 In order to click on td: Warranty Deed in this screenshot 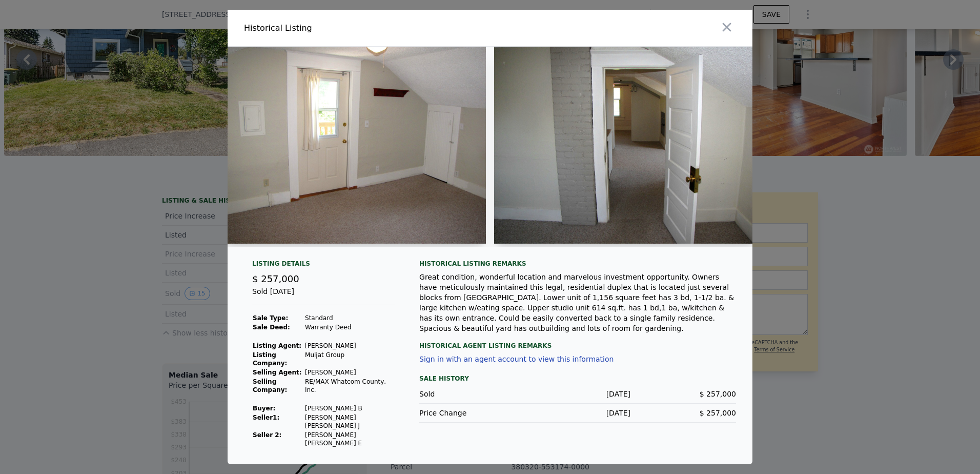, I will do `click(349, 327)`.